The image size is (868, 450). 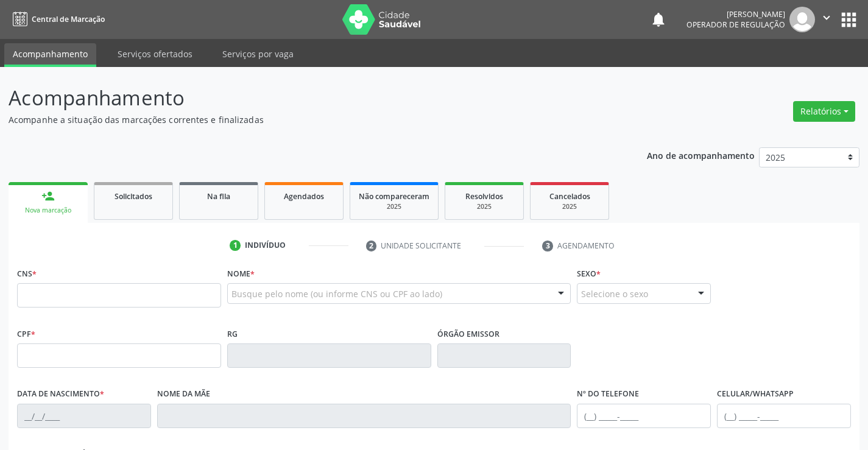 What do you see at coordinates (824, 111) in the screenshot?
I see `button: Relatórios` at bounding box center [824, 111].